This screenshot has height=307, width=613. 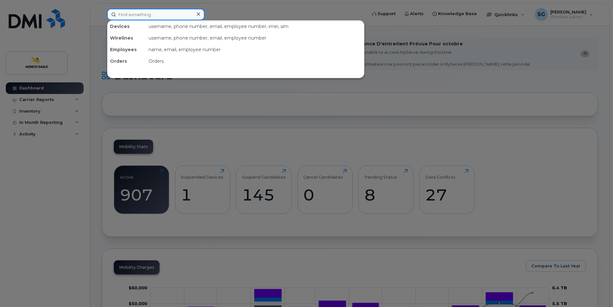 I want to click on div: Employees, so click(x=127, y=50).